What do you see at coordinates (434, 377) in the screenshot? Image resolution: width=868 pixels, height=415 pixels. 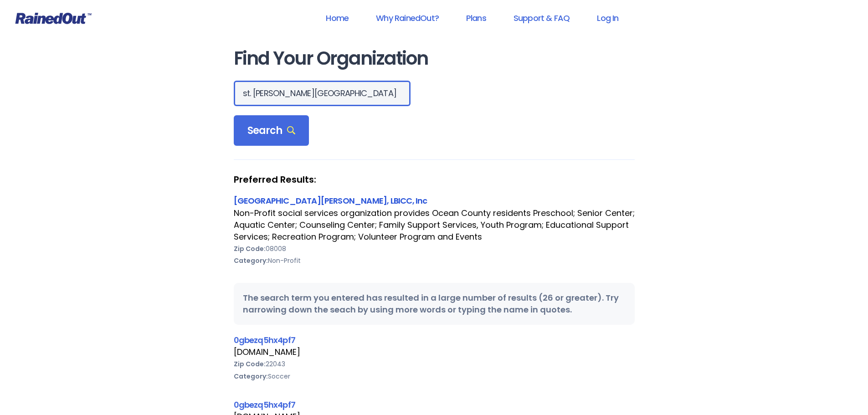 I see `div: Soccer` at bounding box center [434, 377].